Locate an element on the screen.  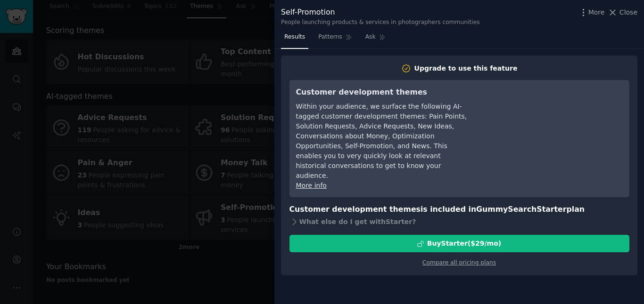
div: Self-Promotion is located at coordinates (380, 12).